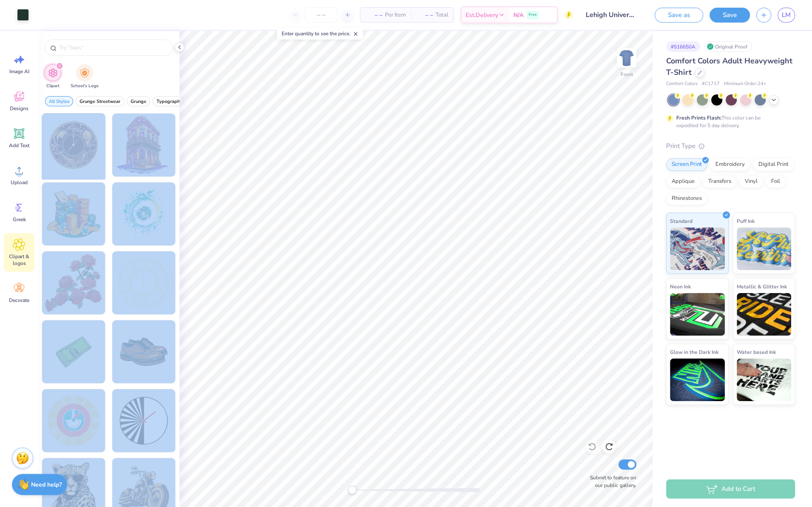 The image size is (812, 507). Describe the element at coordinates (100, 101) in the screenshot. I see `span: Grunge Streetwear` at that location.